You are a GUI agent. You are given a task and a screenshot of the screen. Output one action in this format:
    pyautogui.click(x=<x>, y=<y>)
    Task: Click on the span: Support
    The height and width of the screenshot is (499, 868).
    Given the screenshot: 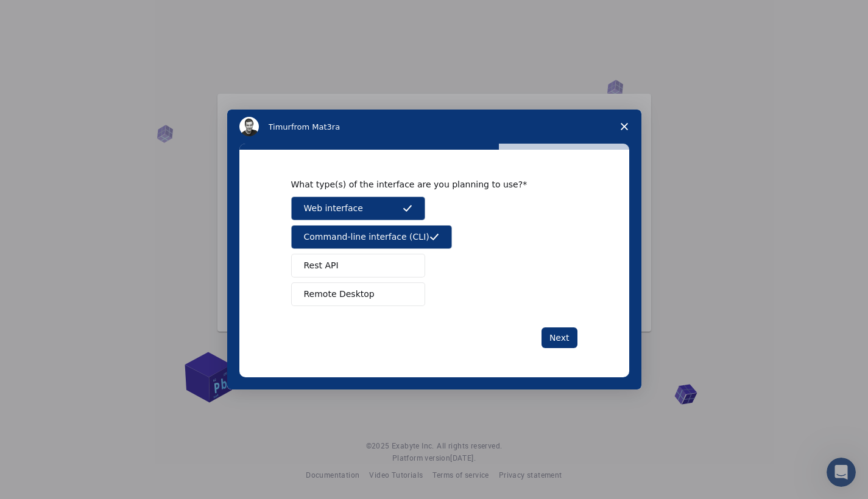 What is the action you would take?
    pyautogui.click(x=48, y=14)
    